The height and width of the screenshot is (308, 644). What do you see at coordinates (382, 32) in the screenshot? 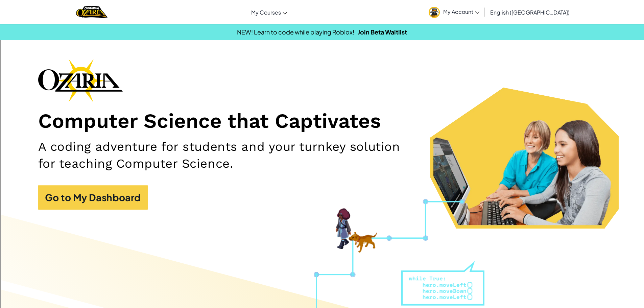
I see `a: Join Beta Waitlist` at bounding box center [382, 32].